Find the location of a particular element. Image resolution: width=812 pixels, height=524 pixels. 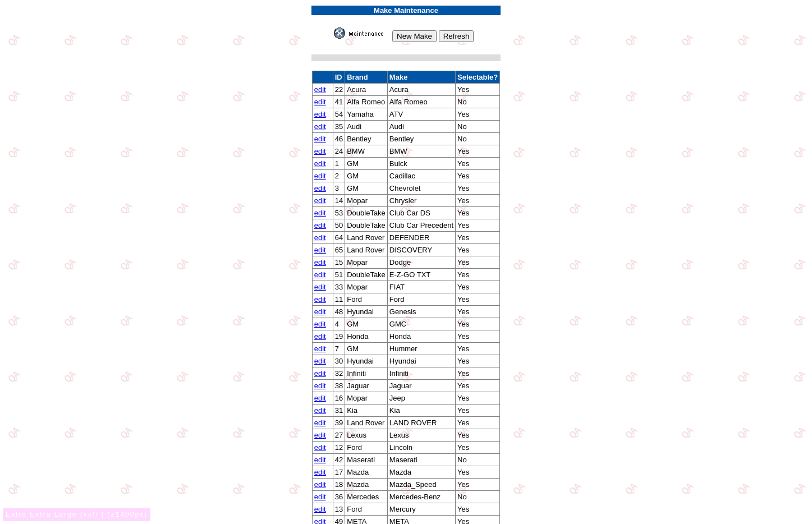

td: 48 is located at coordinates (338, 312).